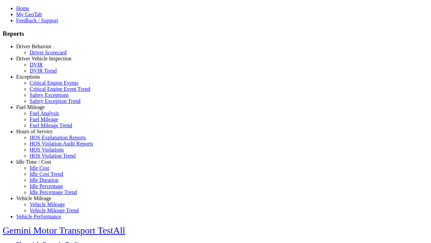  I want to click on a: Driver Vehicle Inspection, so click(44, 58).